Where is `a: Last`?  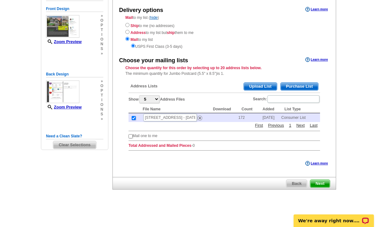
a: Last is located at coordinates (313, 125).